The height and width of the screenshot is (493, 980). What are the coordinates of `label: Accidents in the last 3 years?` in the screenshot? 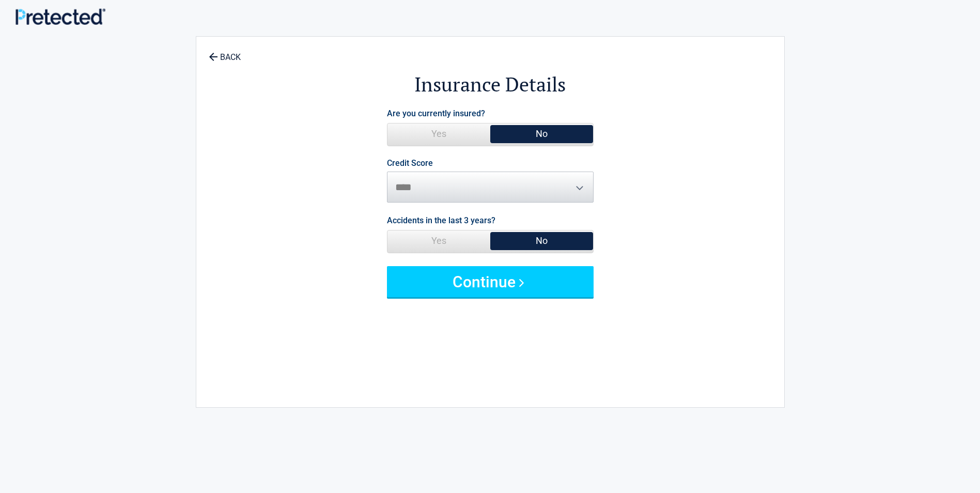 It's located at (441, 220).